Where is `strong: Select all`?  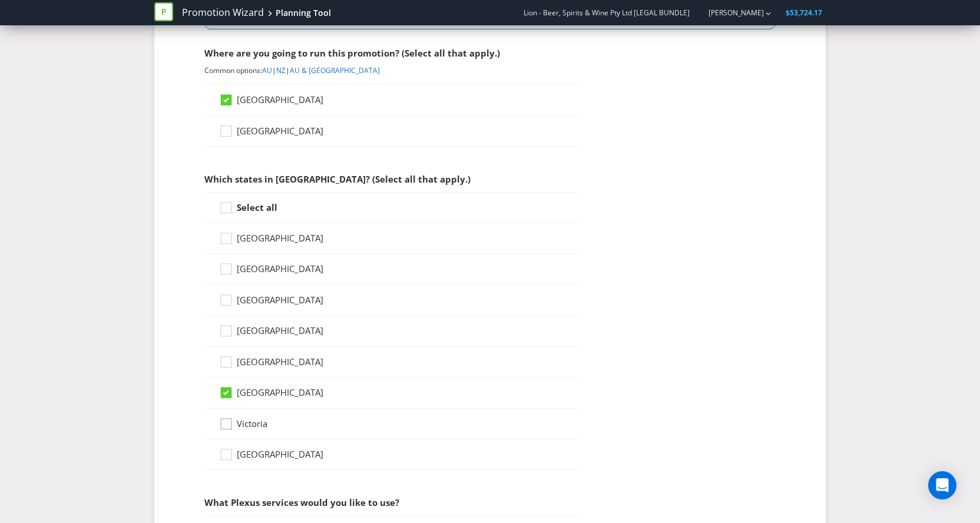
strong: Select all is located at coordinates (257, 208).